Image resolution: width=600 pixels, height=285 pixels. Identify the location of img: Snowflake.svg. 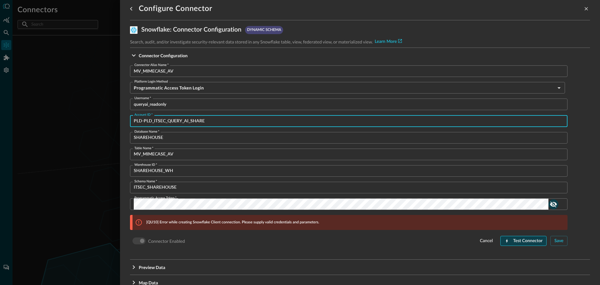
(134, 30).